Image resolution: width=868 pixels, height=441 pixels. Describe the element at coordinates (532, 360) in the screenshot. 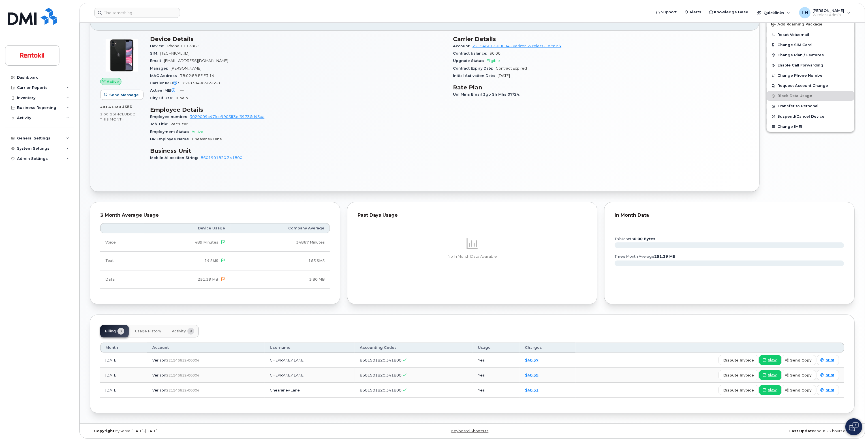

I see `a: $40.37` at that location.